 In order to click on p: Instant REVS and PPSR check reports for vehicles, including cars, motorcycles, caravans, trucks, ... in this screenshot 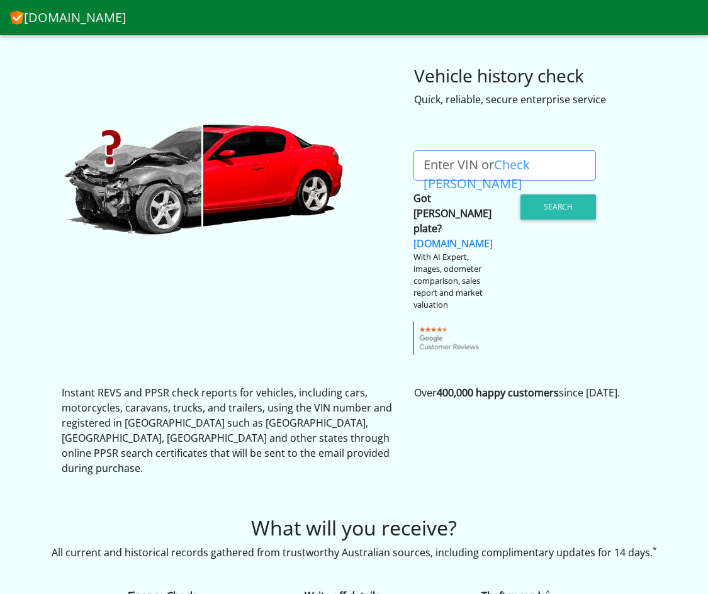, I will do `click(228, 431)`.